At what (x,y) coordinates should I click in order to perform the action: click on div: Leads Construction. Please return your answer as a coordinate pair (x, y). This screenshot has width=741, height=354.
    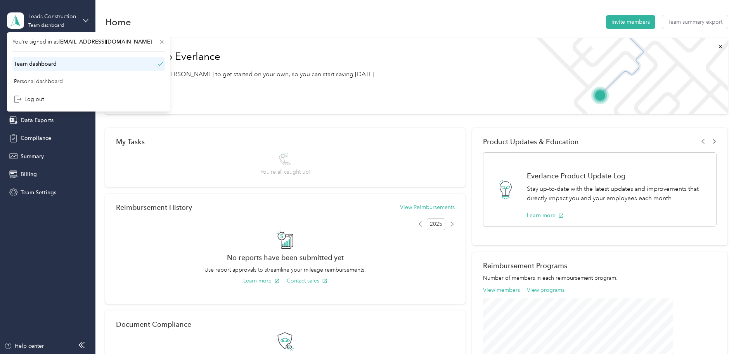
    Looking at the image, I should click on (52, 16).